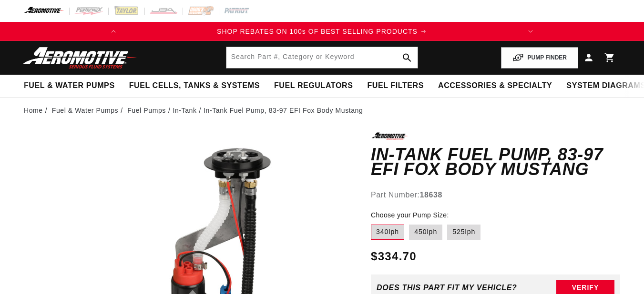  What do you see at coordinates (85, 111) in the screenshot?
I see `a: Fuel & Water Pumps` at bounding box center [85, 111].